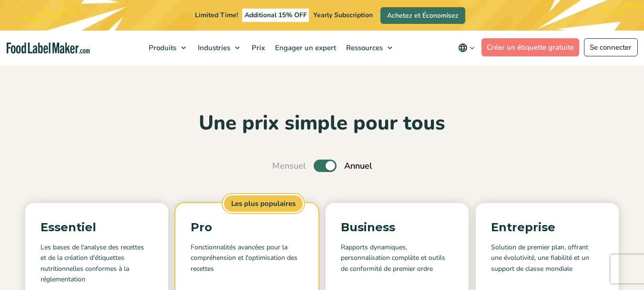 This screenshot has width=644, height=290. What do you see at coordinates (257, 48) in the screenshot?
I see `span: Prix` at bounding box center [257, 48].